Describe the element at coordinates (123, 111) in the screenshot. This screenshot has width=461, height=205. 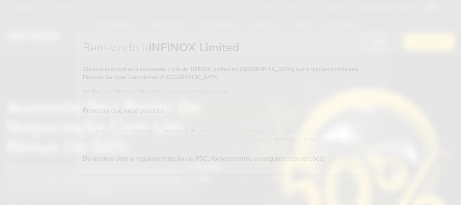
I see `strong: Proteção que você perderá` at that location.